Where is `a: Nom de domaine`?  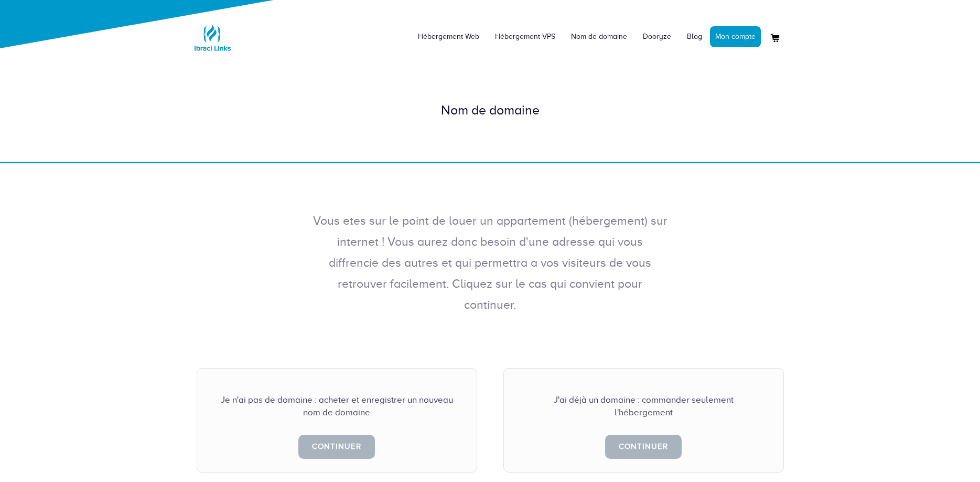
a: Nom de domaine is located at coordinates (599, 37).